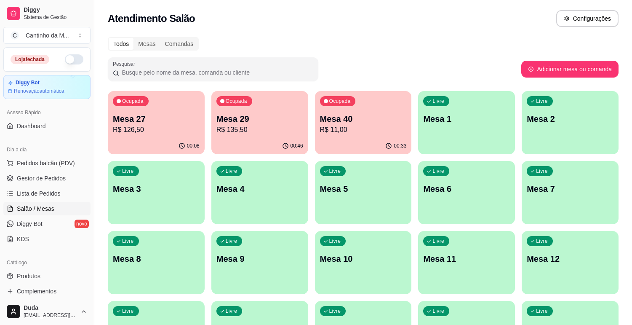 The width and height of the screenshot is (632, 325). I want to click on button: OcupadaMesa 27R$ 126,5000:08, so click(156, 122).